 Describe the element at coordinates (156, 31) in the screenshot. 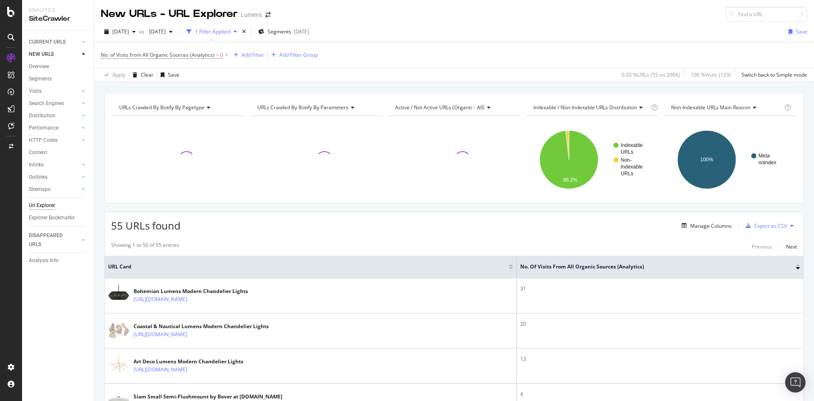

I see `span: 2025 Jul. 6th` at that location.